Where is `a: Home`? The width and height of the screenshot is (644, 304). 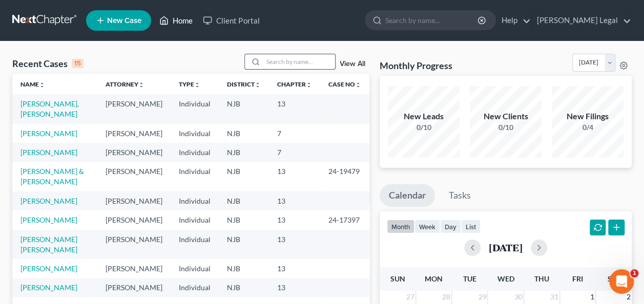 a: Home is located at coordinates (176, 20).